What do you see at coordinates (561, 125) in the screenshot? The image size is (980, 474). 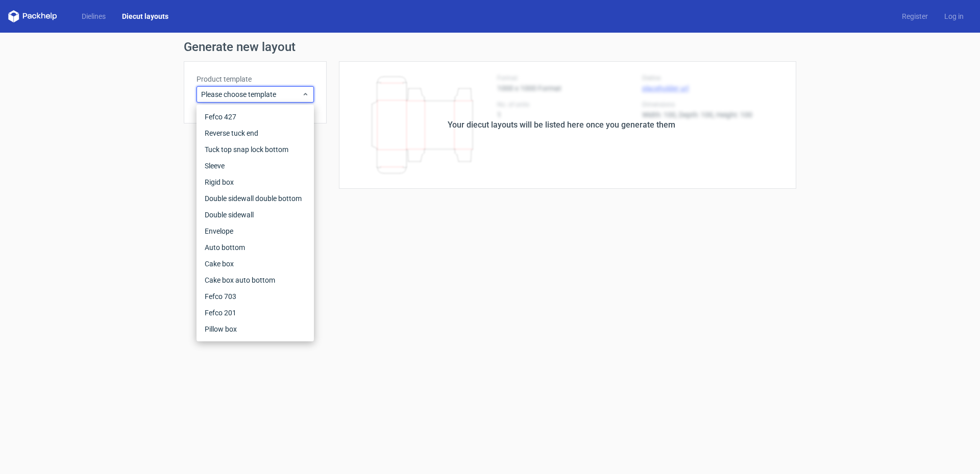 I see `div: Your diecut layouts will be listed here once you generate them` at bounding box center [561, 125].